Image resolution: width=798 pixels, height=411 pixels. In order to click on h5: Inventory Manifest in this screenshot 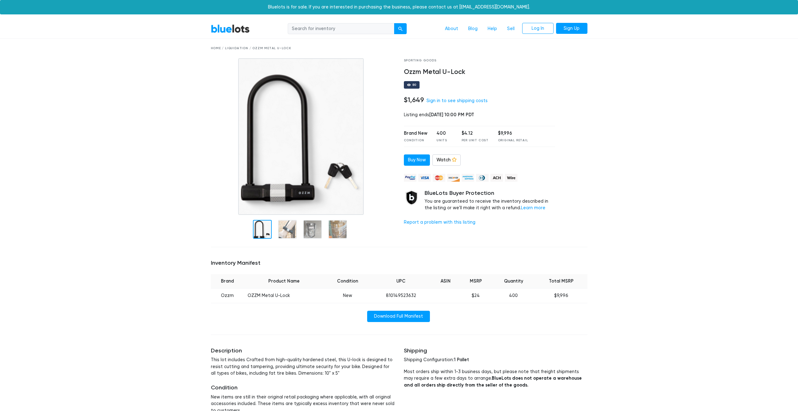, I will do `click(399, 263)`.